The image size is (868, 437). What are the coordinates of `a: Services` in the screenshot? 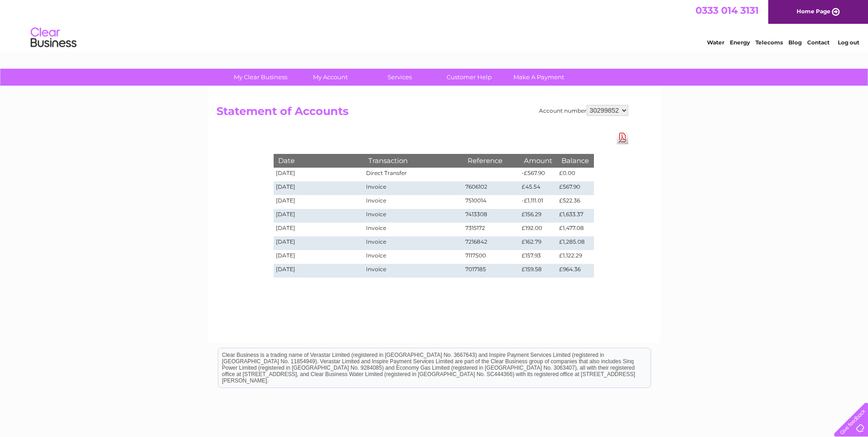 It's located at (400, 77).